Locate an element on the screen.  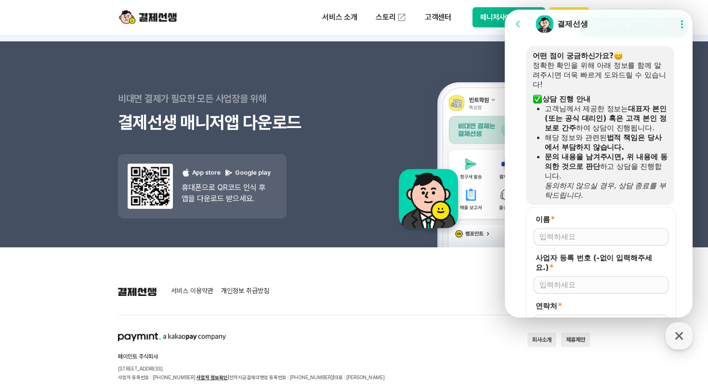
div: 고객님께서 제공한 정보는 하여 상담이 진행됩니다. is located at coordinates (101, 109).